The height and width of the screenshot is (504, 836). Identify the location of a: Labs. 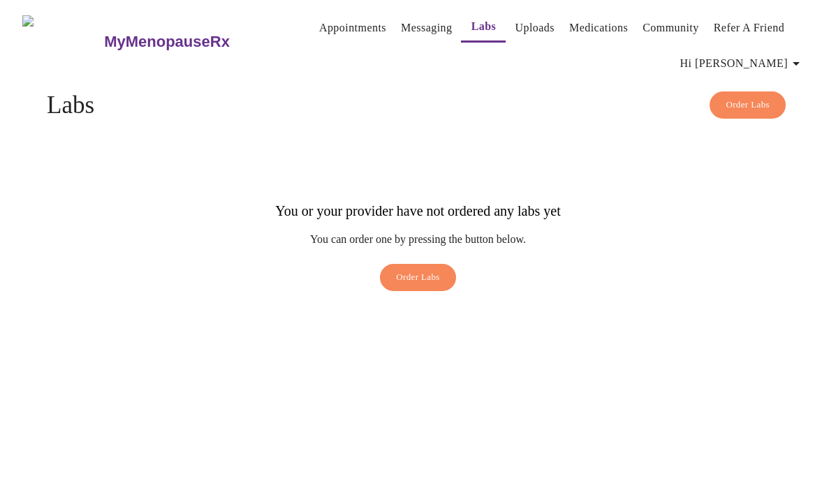
(484, 27).